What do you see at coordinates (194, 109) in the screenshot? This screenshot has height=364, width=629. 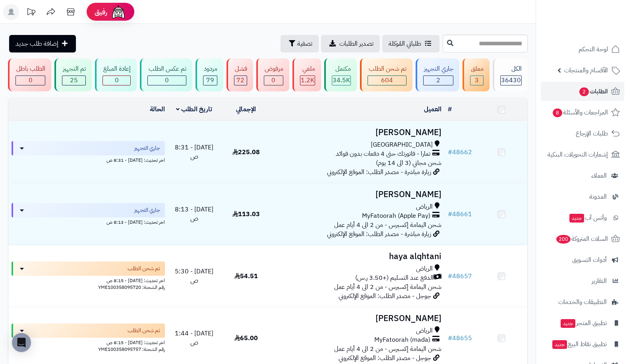 I see `a: تاريخ الطلب` at bounding box center [194, 109].